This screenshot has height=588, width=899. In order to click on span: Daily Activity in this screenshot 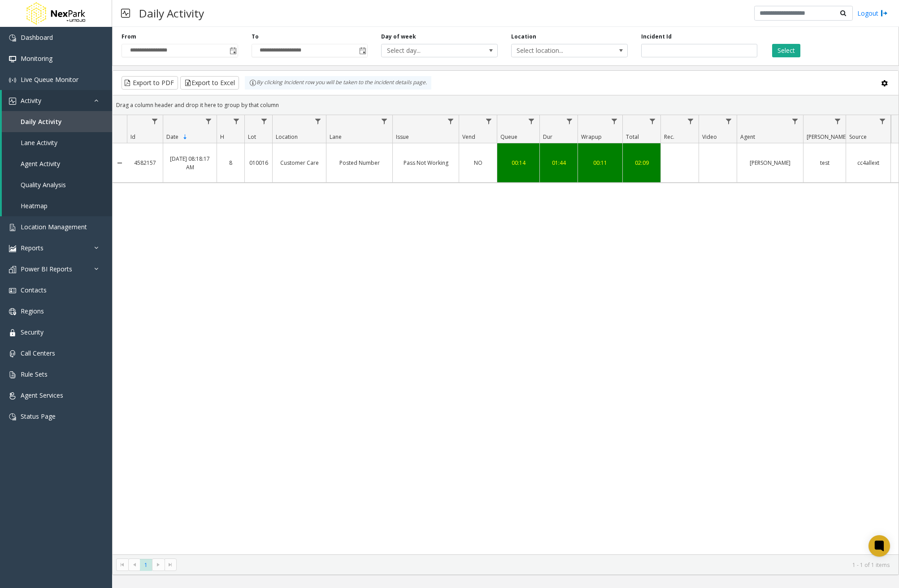, I will do `click(41, 121)`.